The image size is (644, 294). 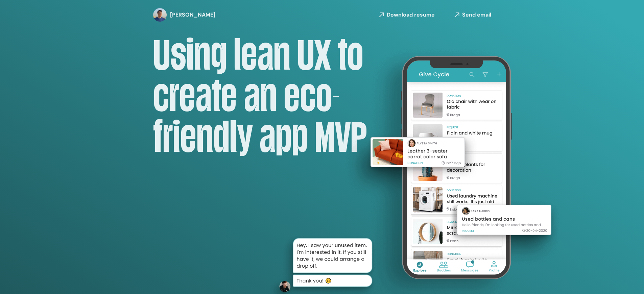 I want to click on h1: Using lean UX to create an eco-friendly app MVP, so click(x=261, y=96).